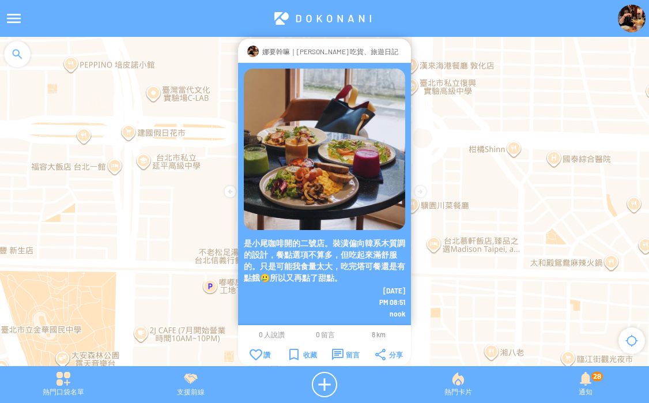 This screenshot has width=649, height=403. What do you see at coordinates (303, 354) in the screenshot?
I see `div: 收藏` at bounding box center [303, 354].